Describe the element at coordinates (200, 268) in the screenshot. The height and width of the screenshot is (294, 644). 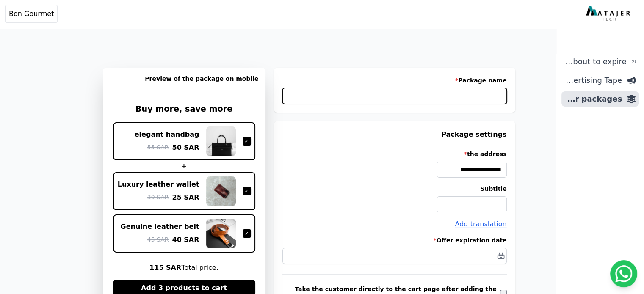
I see `font: Total price:` at that location.